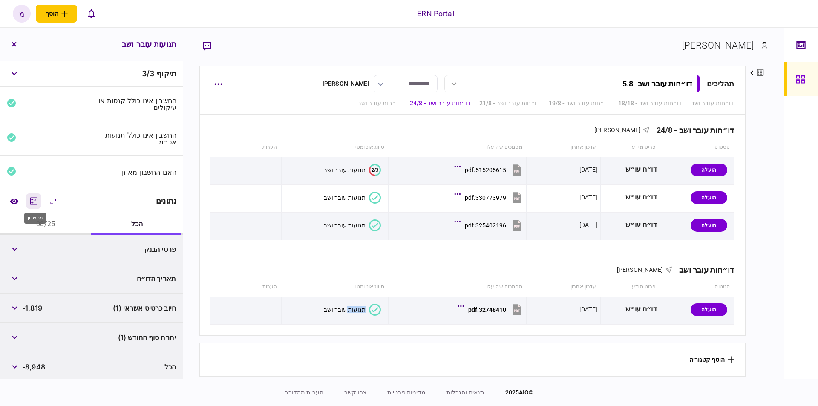 The image size is (818, 406). What do you see at coordinates (657, 83) in the screenshot?
I see `div: דו״חות עובר ושב - 5.8` at bounding box center [657, 83].